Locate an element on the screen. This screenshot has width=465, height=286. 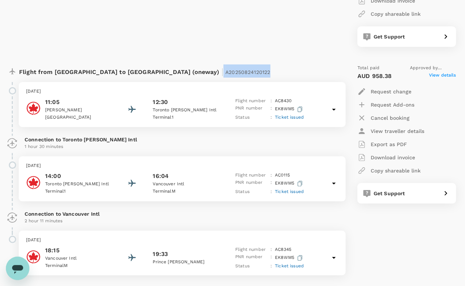
p: 2 hour 11 minutes is located at coordinates (182, 221).